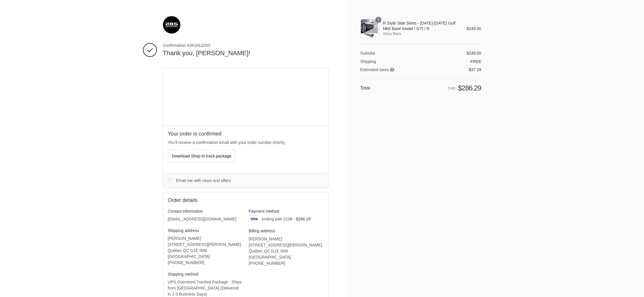 The width and height of the screenshot is (644, 297). What do you see at coordinates (370, 29) in the screenshot?
I see `img: R Style Side Skirts - 2022-2025 Golf Mk8 Base model / GTI / R - Gloss Black` at bounding box center [370, 29].